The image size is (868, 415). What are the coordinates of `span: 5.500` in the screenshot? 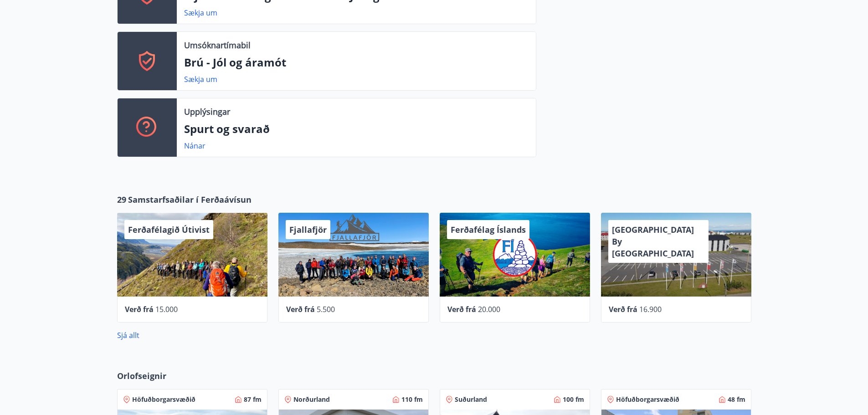 It's located at (326, 309).